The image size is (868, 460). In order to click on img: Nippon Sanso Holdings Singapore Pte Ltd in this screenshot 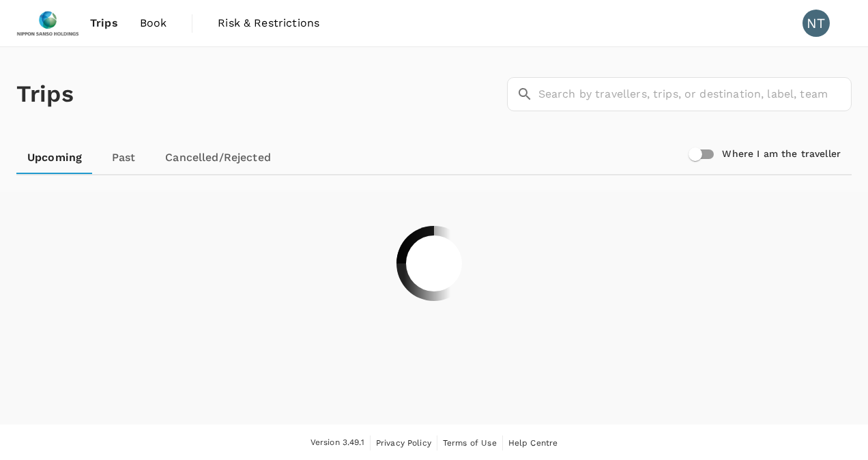, I will do `click(47, 23)`.